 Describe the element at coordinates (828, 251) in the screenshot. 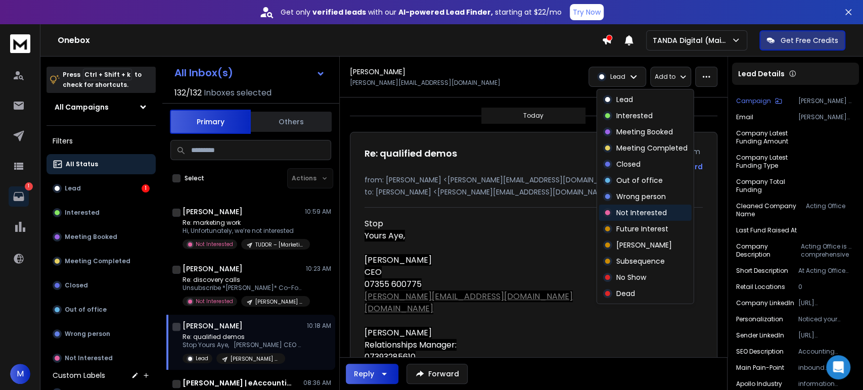

I see `p: Acting Office is a comprehensive software platform designed specifically for accounting practices...` at that location.